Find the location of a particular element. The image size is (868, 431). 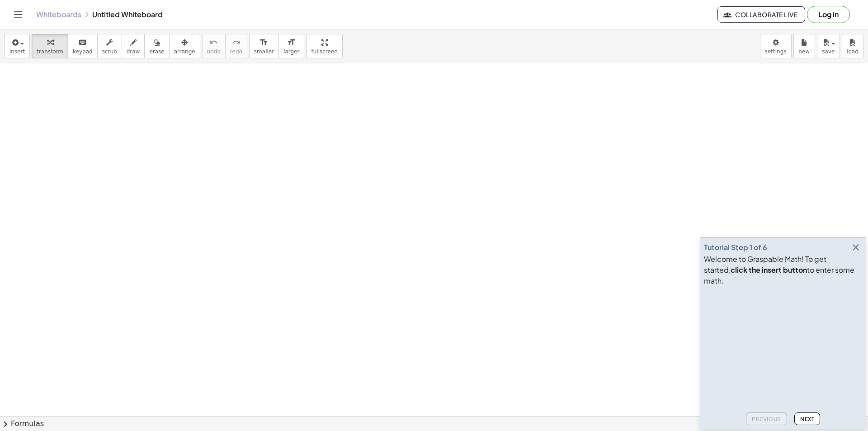

button: undoundo is located at coordinates (214, 46).